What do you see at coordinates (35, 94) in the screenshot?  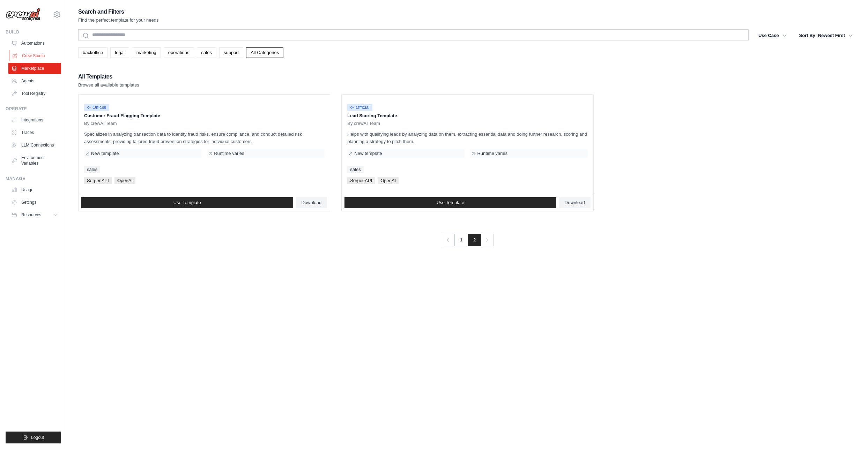 I see `a: Tool Registry` at bounding box center [35, 94].